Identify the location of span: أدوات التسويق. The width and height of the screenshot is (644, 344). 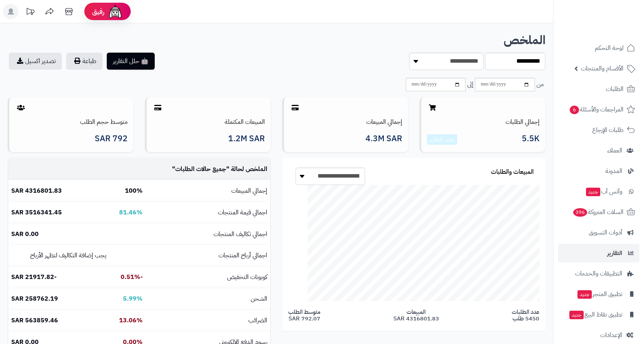
(606, 233).